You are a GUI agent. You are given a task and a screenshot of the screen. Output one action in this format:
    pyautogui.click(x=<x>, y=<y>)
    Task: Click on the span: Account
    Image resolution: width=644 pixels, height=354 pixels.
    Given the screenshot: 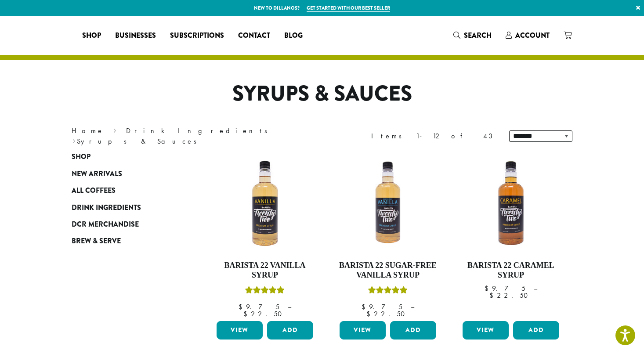 What is the action you would take?
    pyautogui.click(x=532, y=35)
    